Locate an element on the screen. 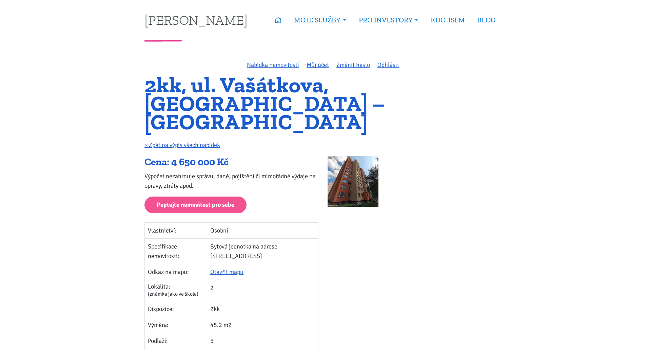 This screenshot has height=350, width=646. td: Dispozice: is located at coordinates (176, 309).